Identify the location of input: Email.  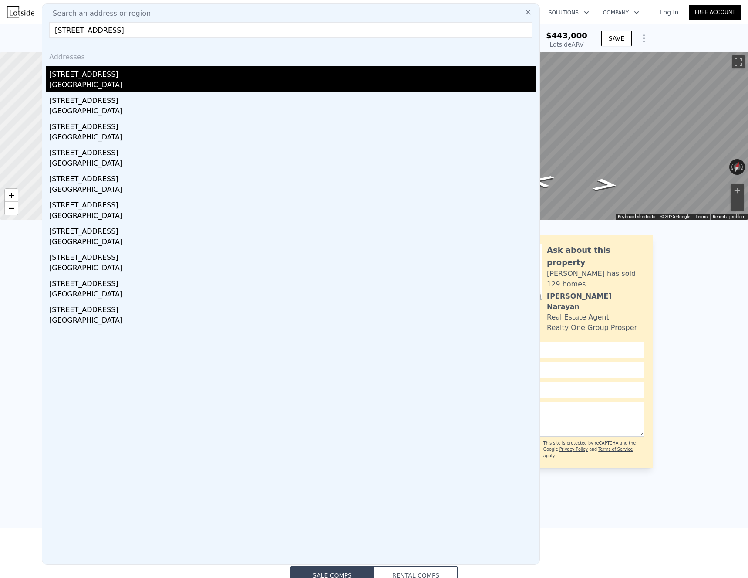
(566, 370).